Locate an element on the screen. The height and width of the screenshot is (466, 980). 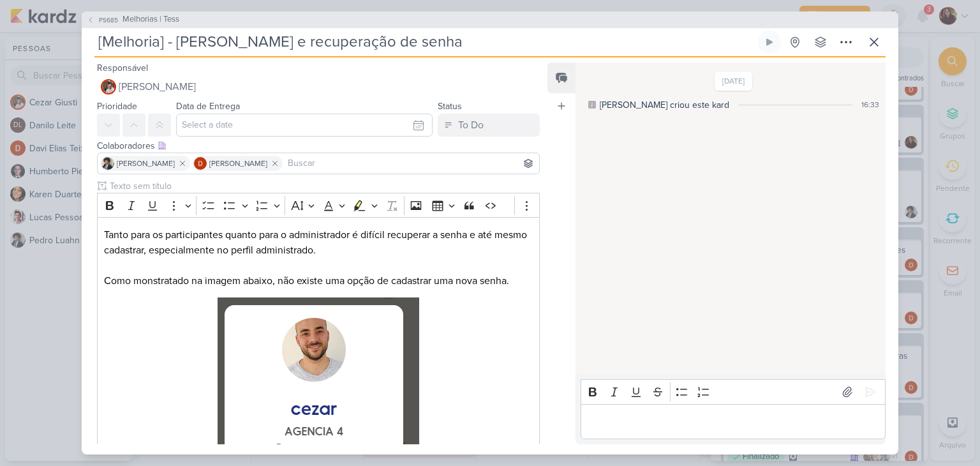
div: Editor editing area: main is located at coordinates (733, 421).